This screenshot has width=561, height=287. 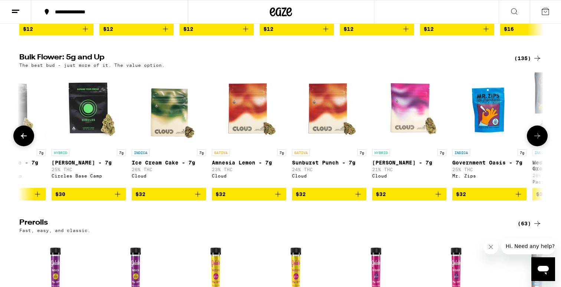 I want to click on a: Open page for Government Oasis - 7g from Mr. Zips, so click(x=489, y=129).